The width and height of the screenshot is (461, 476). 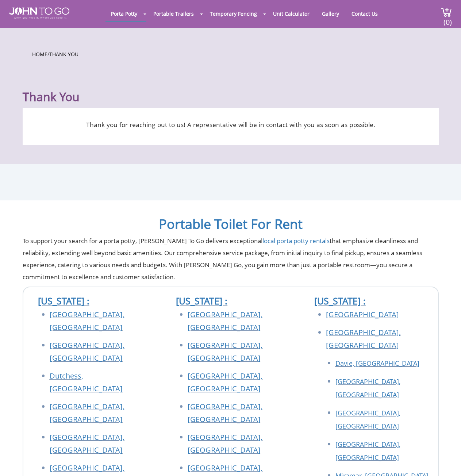 I want to click on a: local porta potty rentals, so click(x=296, y=240).